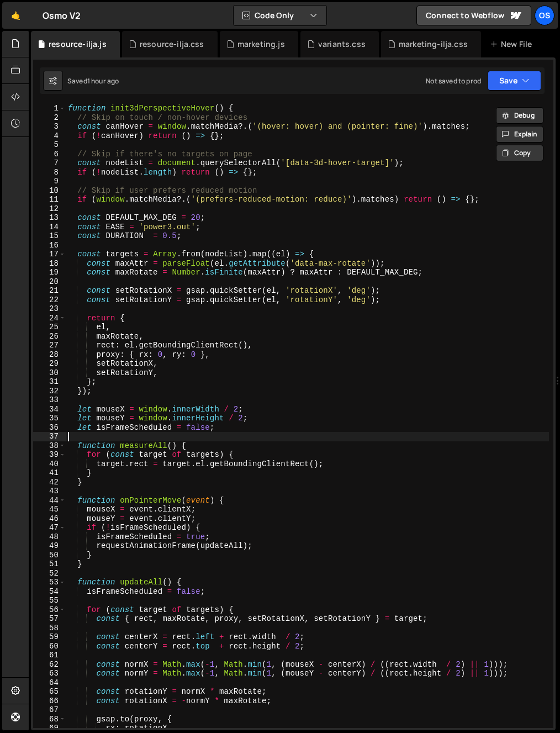  I want to click on div: 44, so click(49, 501).